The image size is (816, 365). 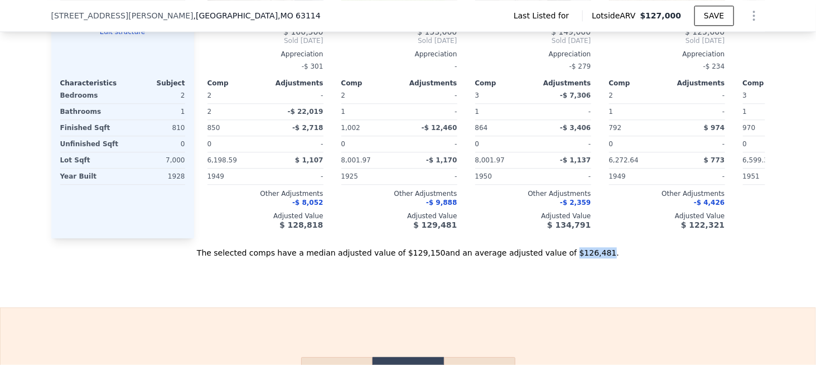 I want to click on div: 0, so click(x=155, y=144).